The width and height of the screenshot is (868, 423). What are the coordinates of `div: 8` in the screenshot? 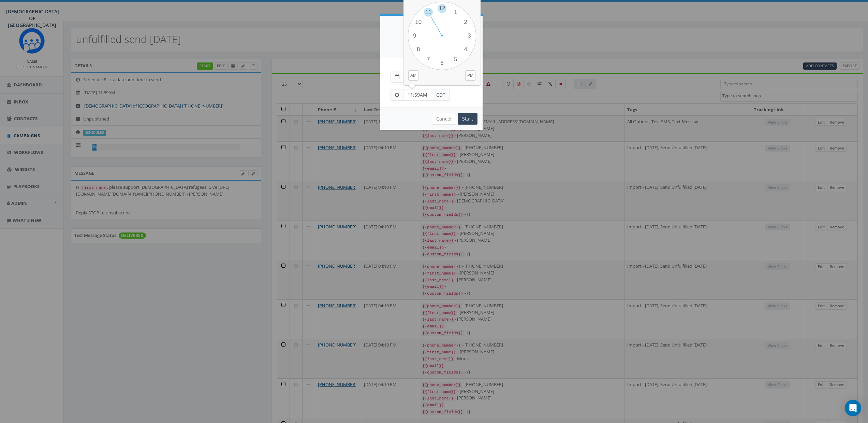 It's located at (419, 49).